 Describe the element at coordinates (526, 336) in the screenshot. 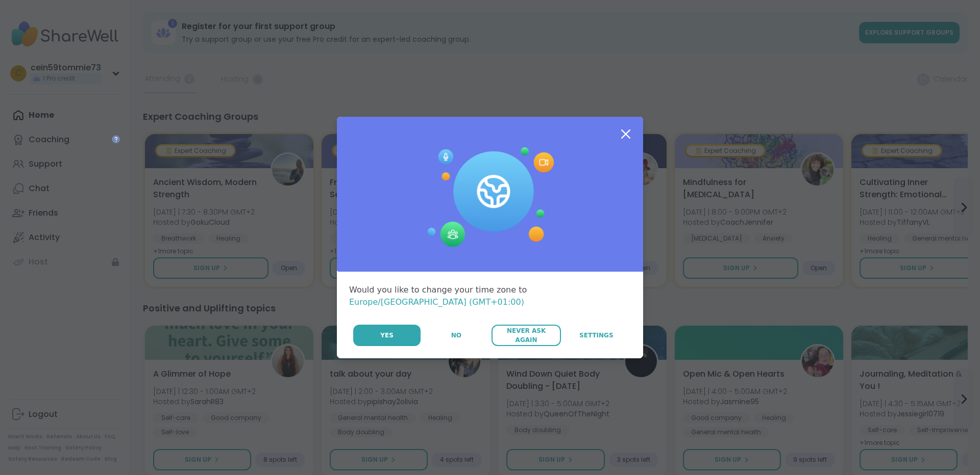

I see `button: Never Ask Again` at that location.